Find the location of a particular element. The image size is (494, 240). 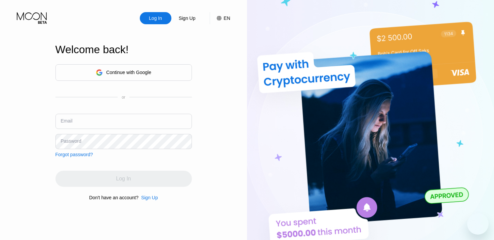

div: Password is located at coordinates (71, 141).